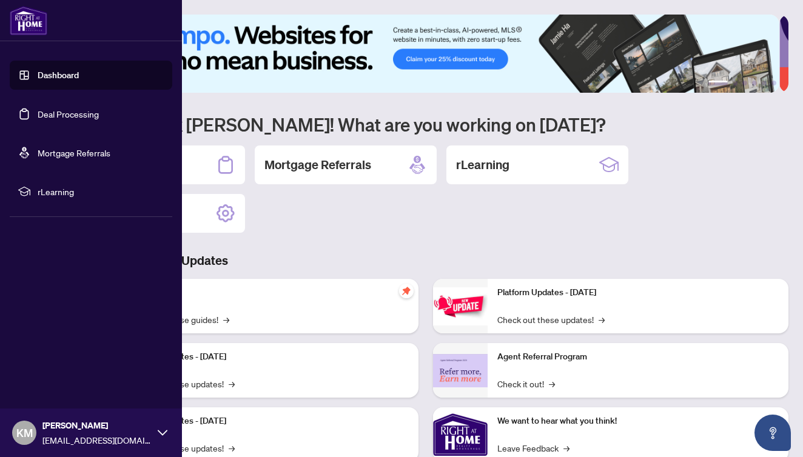 The width and height of the screenshot is (803, 457). I want to click on button: 6, so click(774, 83).